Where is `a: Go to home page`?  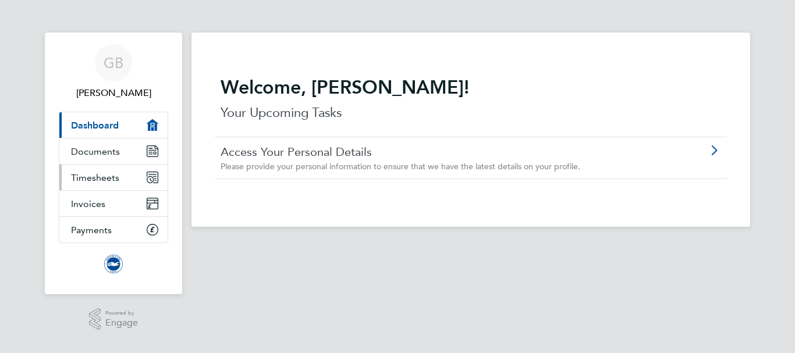 a: Go to home page is located at coordinates (113, 264).